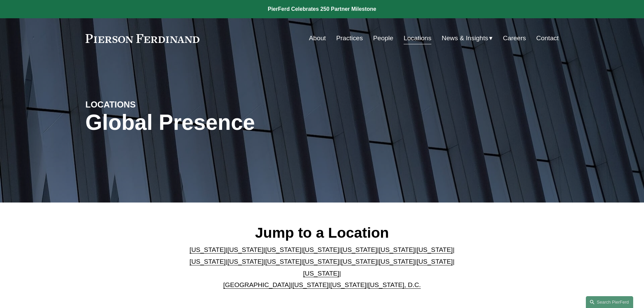 Image resolution: width=644 pixels, height=308 pixels. I want to click on a: People, so click(383, 38).